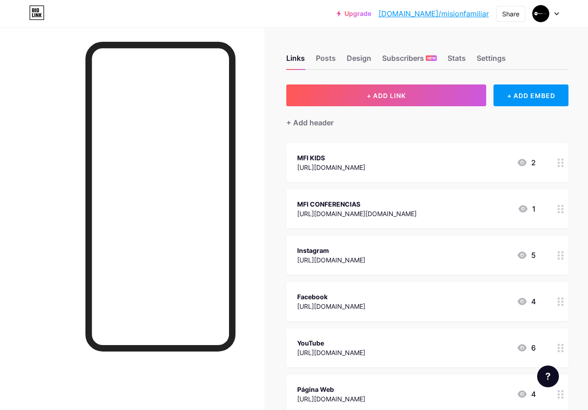 The height and width of the screenshot is (410, 588). I want to click on div: + Add header, so click(310, 123).